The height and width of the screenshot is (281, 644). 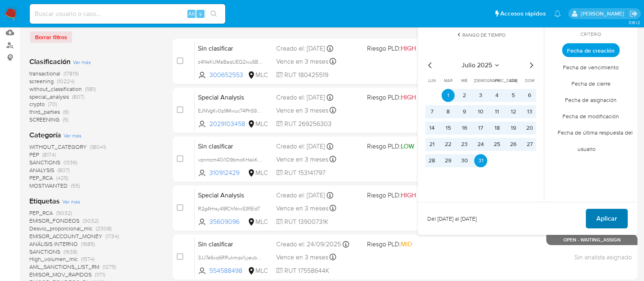 I want to click on input: Buscar usuario o caso..., so click(x=127, y=14).